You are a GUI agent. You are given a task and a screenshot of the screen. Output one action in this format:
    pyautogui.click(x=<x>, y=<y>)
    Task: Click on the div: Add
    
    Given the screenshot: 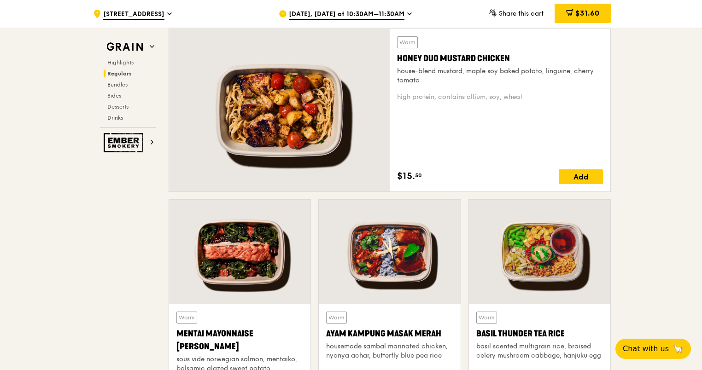 What is the action you would take?
    pyautogui.click(x=581, y=177)
    